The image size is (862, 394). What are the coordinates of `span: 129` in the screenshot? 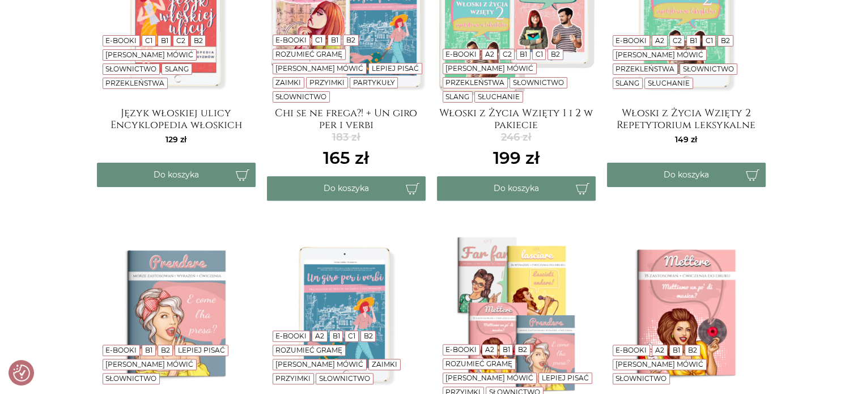 It's located at (176, 139).